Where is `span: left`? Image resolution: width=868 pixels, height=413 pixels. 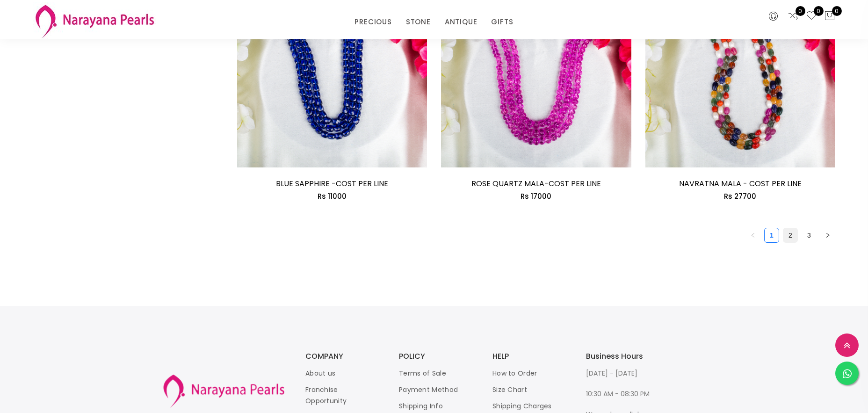 span: left is located at coordinates (753, 235).